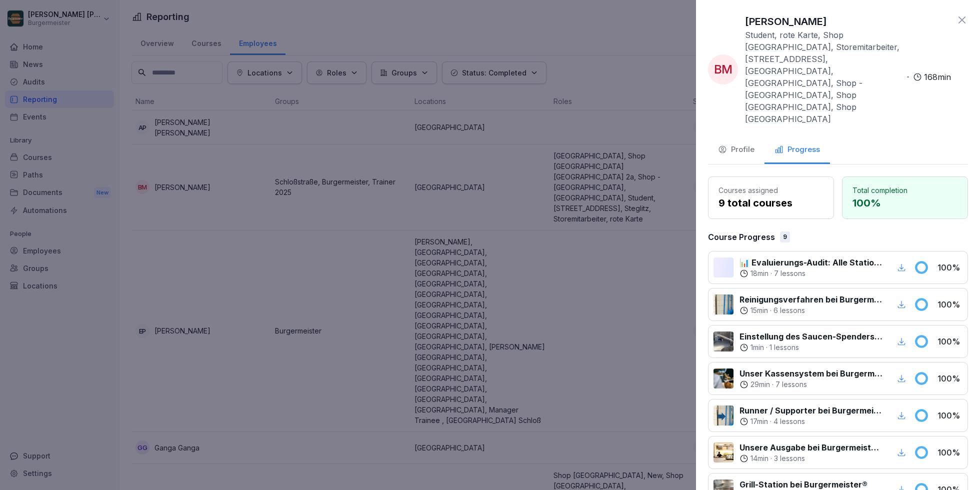 The width and height of the screenshot is (980, 490). What do you see at coordinates (790, 459) in the screenshot?
I see `p: 3 lessons` at bounding box center [790, 459].